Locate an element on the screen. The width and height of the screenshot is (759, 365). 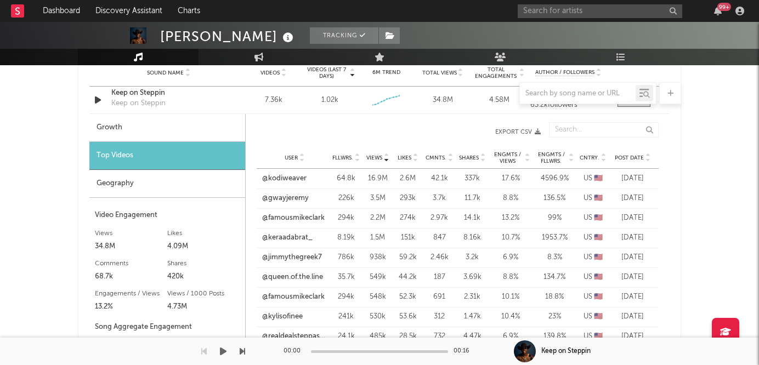
div: 64.8k is located at coordinates (346, 179).